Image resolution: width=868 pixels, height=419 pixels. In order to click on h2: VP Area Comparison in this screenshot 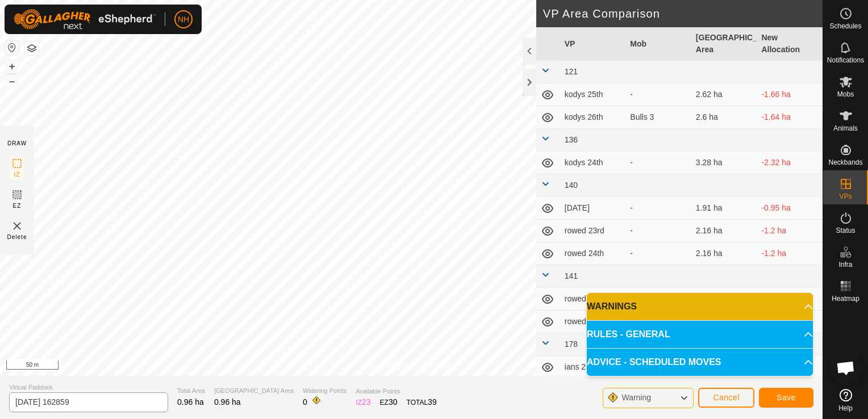, I will do `click(683, 14)`.